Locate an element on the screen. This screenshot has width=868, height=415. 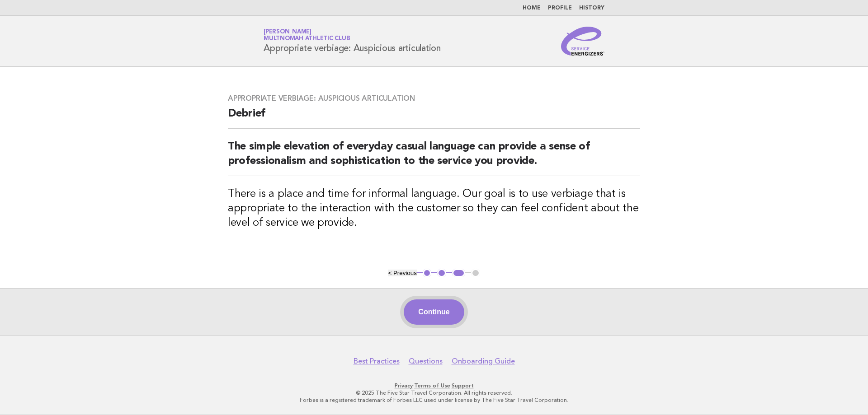
h1: Appropriate verbiage: Auspicious articulation is located at coordinates (352, 41).